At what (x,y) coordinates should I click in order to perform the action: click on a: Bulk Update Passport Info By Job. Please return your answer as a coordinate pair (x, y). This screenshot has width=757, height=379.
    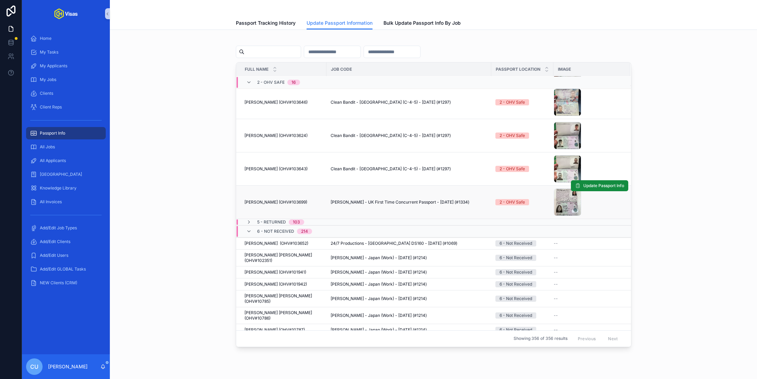
    Looking at the image, I should click on (422, 24).